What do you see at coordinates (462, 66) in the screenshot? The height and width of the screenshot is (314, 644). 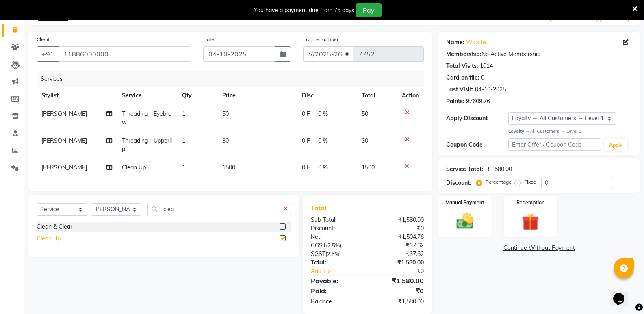 I see `div: Total Visits:` at bounding box center [462, 66].